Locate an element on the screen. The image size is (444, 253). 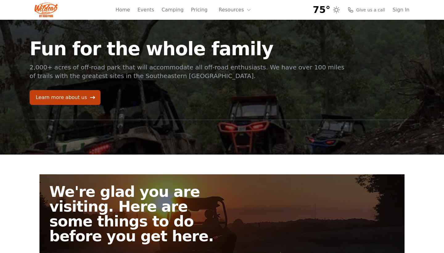
img: Wildcat Logo is located at coordinates (46, 10).